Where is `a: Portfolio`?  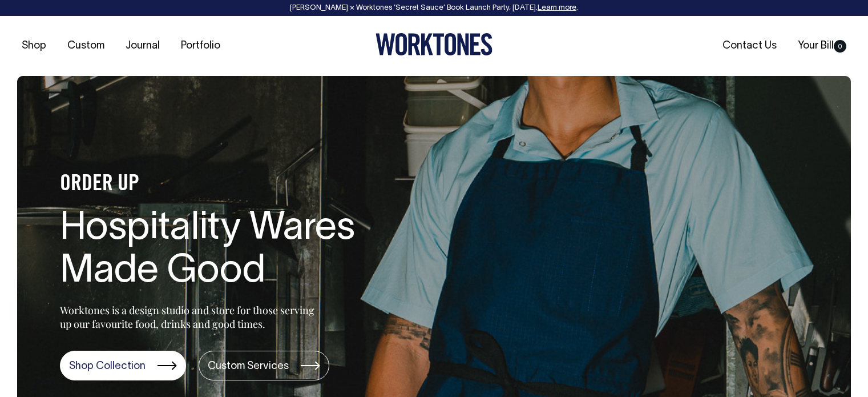 a: Portfolio is located at coordinates (201, 45).